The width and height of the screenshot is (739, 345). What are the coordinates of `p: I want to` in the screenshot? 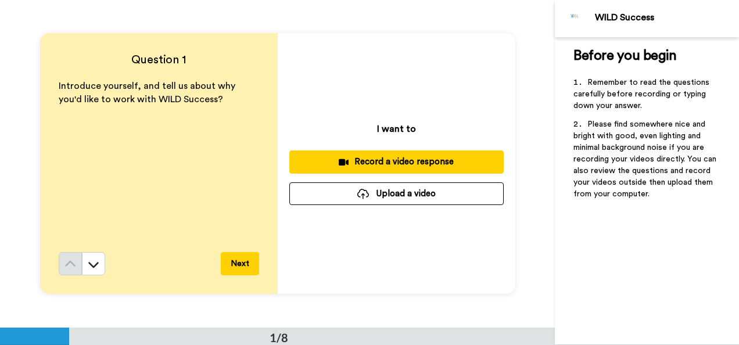 It's located at (396, 129).